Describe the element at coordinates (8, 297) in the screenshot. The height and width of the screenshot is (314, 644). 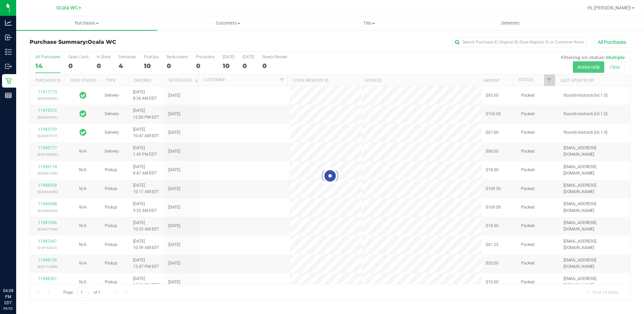
I see `p: 04:08 PM EDT` at that location.